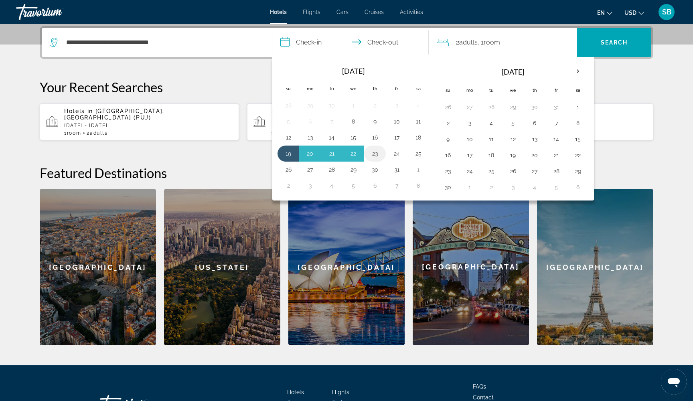 The width and height of the screenshot is (693, 401). What do you see at coordinates (396, 137) in the screenshot?
I see `button: Day 17` at bounding box center [396, 137].